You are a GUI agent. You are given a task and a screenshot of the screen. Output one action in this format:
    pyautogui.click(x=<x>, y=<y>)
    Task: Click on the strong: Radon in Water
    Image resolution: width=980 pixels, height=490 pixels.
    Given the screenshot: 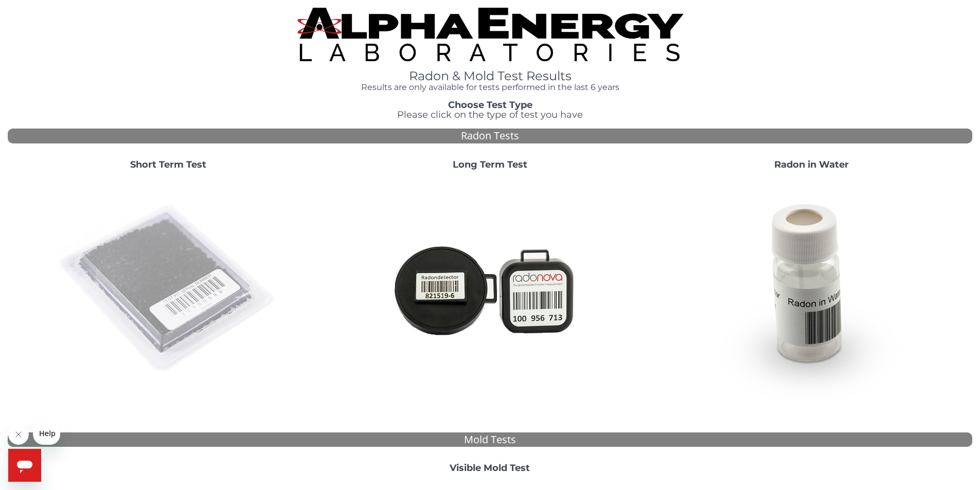 What is the action you would take?
    pyautogui.click(x=811, y=165)
    